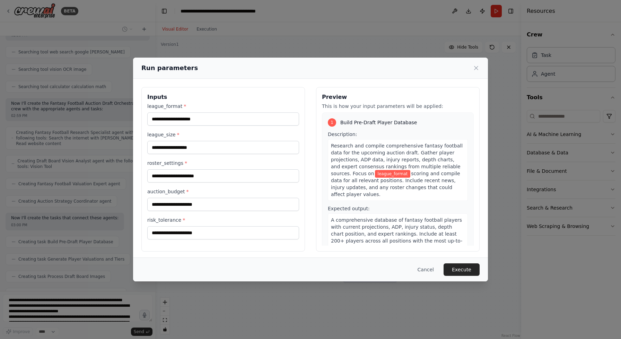 The image size is (621, 339). I want to click on span: Research and compile comprehensive fantasy football data for the upcoming auction draft. Gather p..., so click(397, 159).